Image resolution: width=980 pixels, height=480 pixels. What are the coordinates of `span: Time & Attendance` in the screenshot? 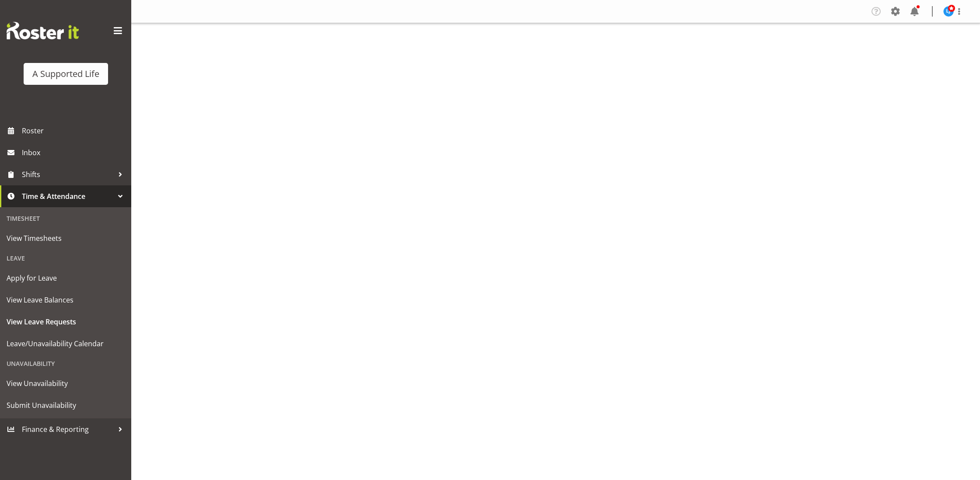 It's located at (68, 196).